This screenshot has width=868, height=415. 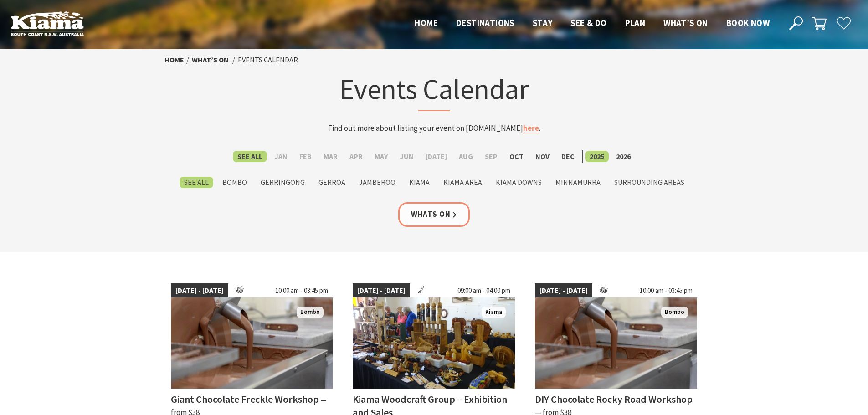 What do you see at coordinates (748, 23) in the screenshot?
I see `span: Book now` at bounding box center [748, 23].